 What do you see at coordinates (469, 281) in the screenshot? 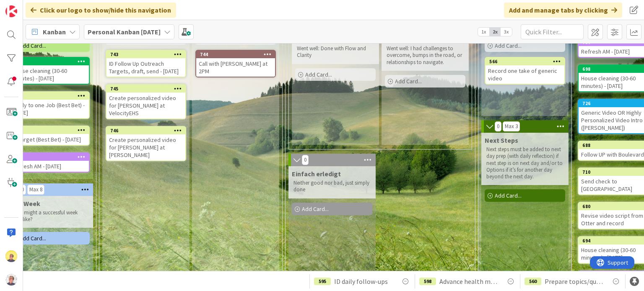
I see `span: Advance health metrics module in CSM D2D` at bounding box center [469, 281].